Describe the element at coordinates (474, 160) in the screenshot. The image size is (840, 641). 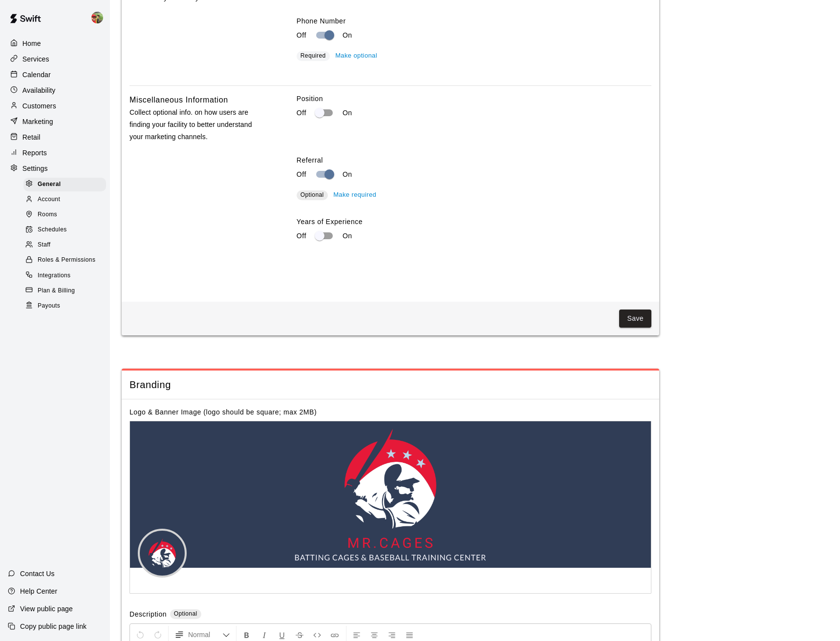
I see `label: Referral` at that location.